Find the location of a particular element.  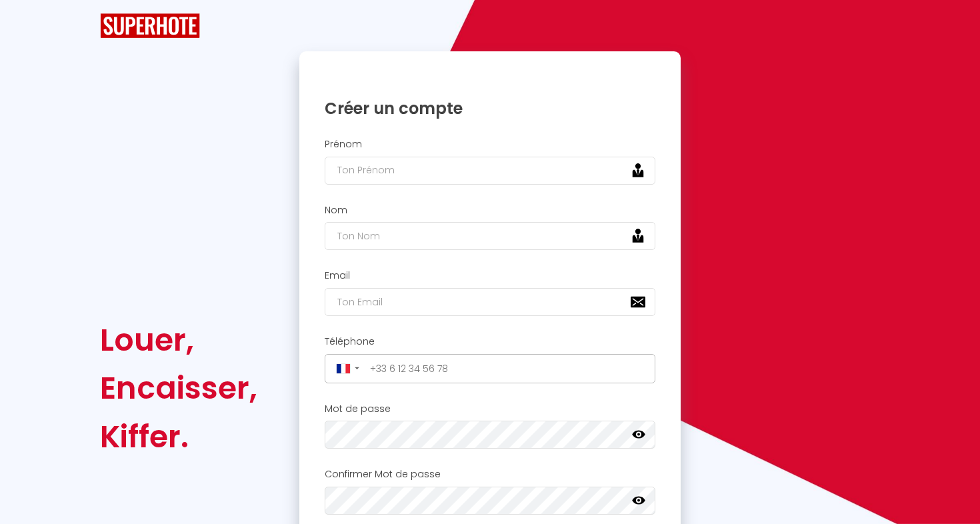

div: Louer, is located at coordinates (179, 340).